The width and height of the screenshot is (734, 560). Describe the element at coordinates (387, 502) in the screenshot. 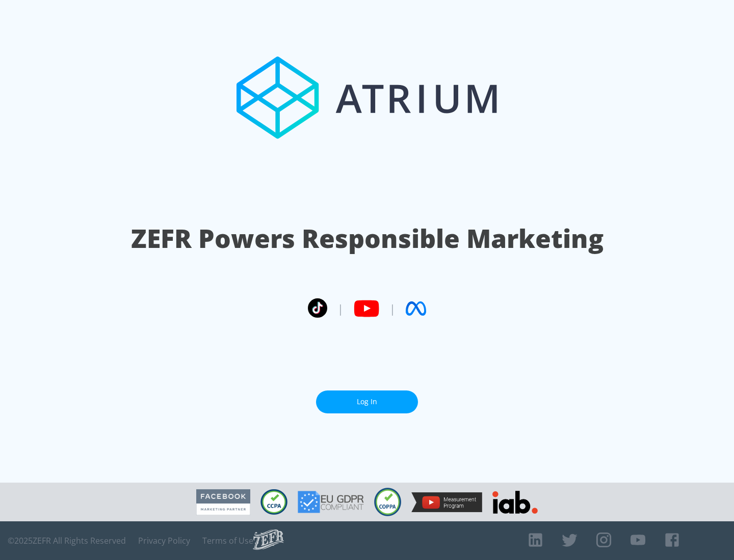

I see `img: COPPA Compliant` at that location.